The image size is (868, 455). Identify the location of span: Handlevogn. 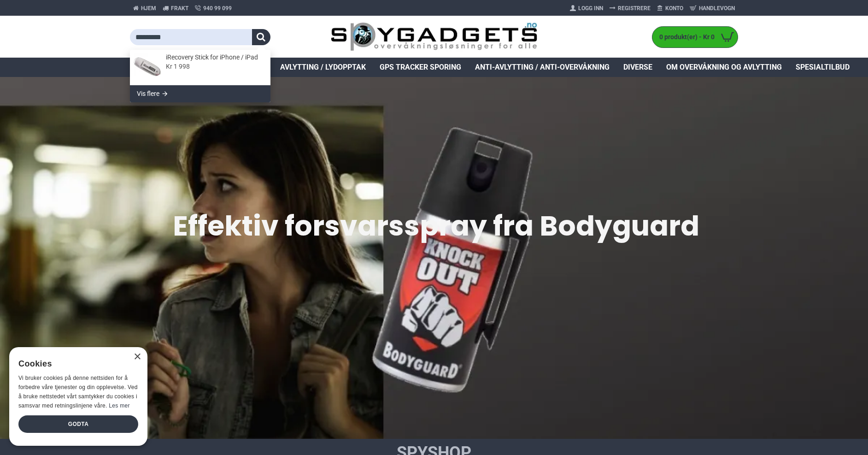
(717, 9).